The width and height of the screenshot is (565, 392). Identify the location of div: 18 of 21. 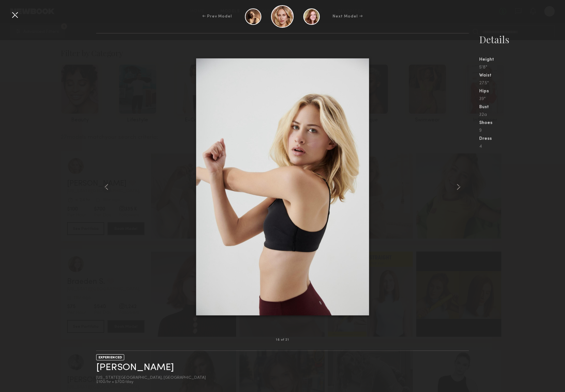
(282, 340).